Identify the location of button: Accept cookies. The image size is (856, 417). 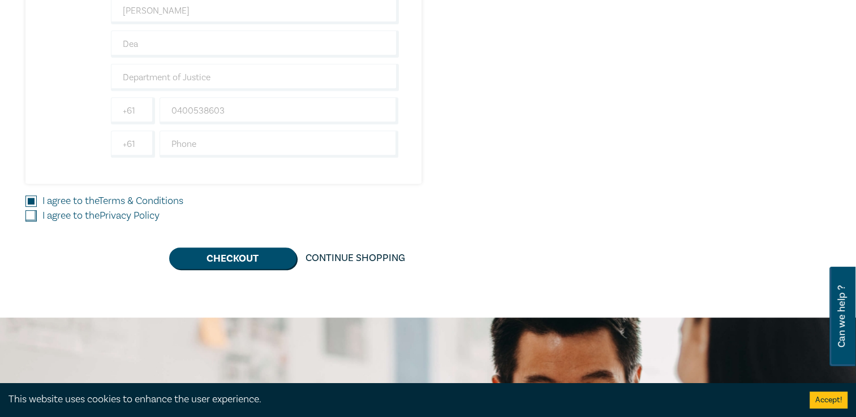
(828, 401).